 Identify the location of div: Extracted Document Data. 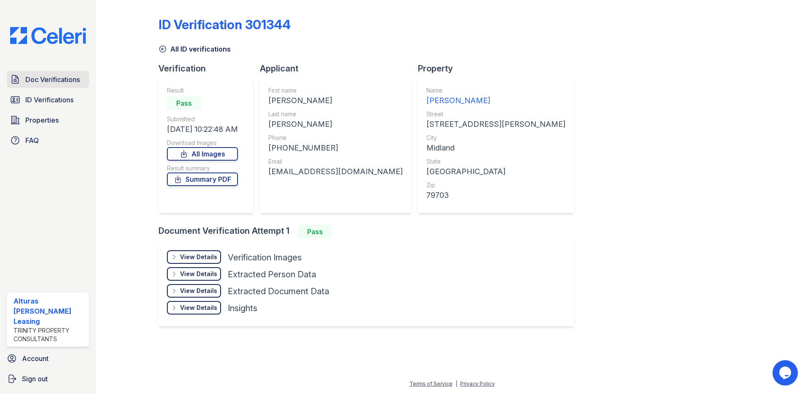
(278, 291).